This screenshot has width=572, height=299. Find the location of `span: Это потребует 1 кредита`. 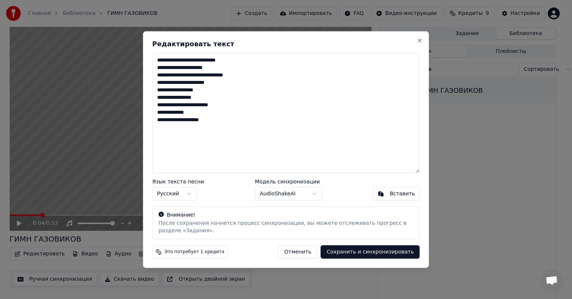

span: Это потребует 1 кредита is located at coordinates (194, 251).